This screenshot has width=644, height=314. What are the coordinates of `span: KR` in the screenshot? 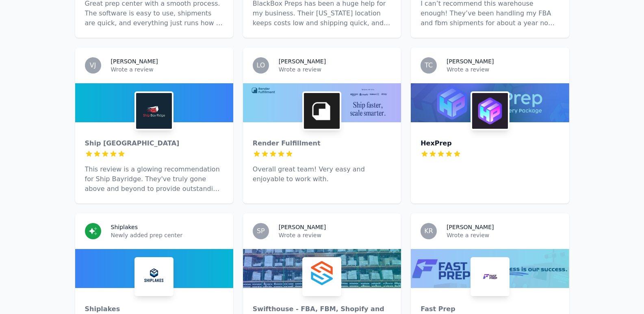 It's located at (429, 231).